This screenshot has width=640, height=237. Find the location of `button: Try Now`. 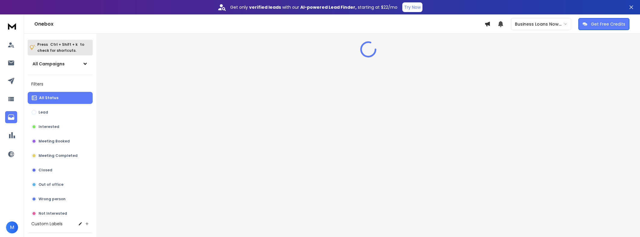

button: Try Now is located at coordinates (412, 7).